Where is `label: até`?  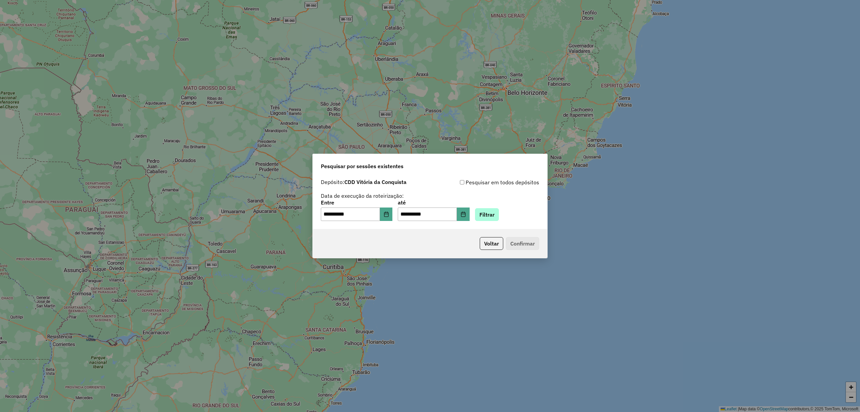
label: até is located at coordinates (434, 202).